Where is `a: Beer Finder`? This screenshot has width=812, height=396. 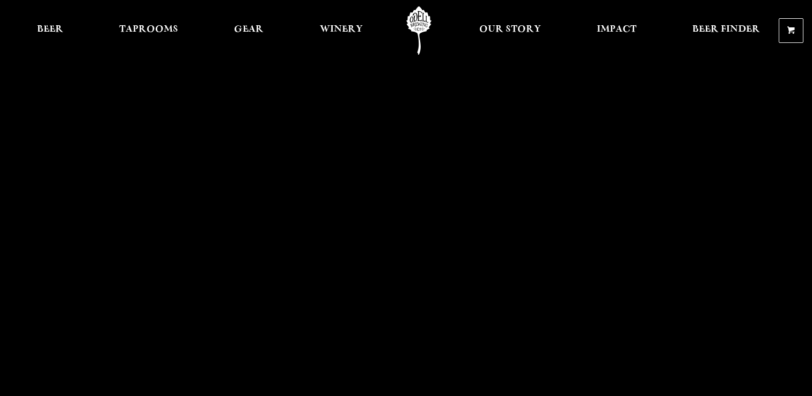
a: Beer Finder is located at coordinates (726, 31).